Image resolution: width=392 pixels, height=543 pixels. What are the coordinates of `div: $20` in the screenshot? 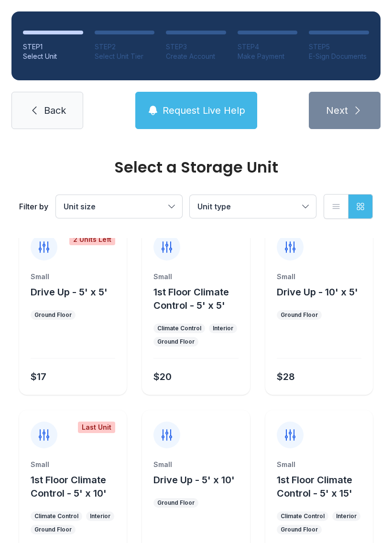 It's located at (162, 377).